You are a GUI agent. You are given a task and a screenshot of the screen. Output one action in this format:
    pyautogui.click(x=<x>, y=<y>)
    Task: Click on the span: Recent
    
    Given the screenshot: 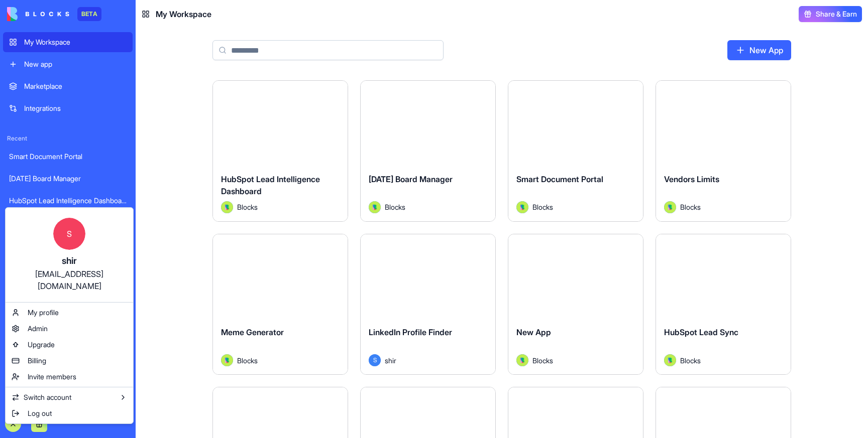 What is the action you would take?
    pyautogui.click(x=68, y=138)
    